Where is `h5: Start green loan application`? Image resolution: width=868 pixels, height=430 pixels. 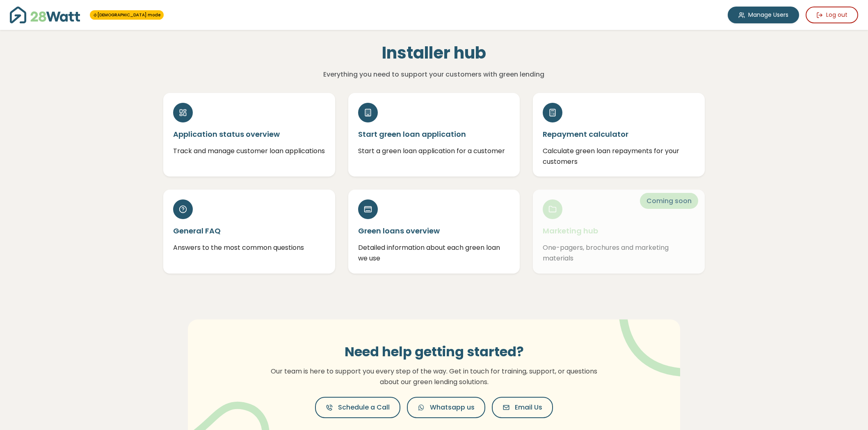
h5: Start green loan application is located at coordinates (434, 134).